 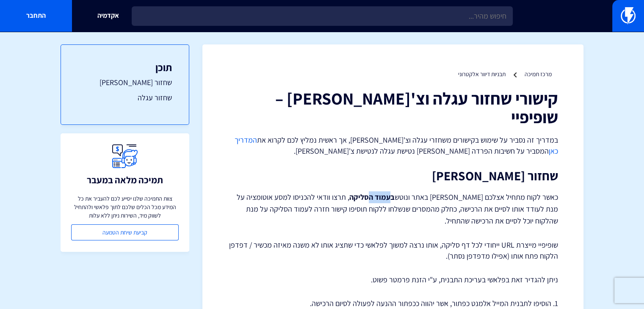 What do you see at coordinates (393, 280) in the screenshot?
I see `p: ניתן להגדיר זאת בפלאשי בעריכת התבנית, ע"י הזנת פרמטר פשוט.` at bounding box center [393, 280].